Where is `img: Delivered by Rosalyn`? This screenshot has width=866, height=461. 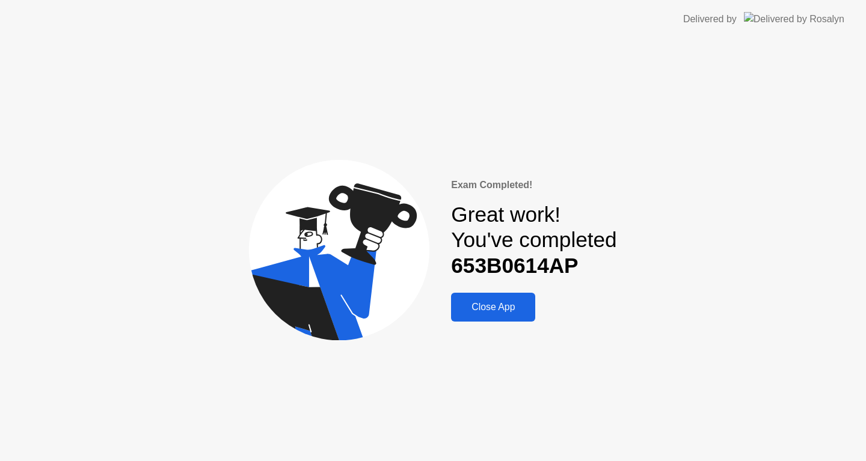
img: Delivered by Rosalyn is located at coordinates (794, 19).